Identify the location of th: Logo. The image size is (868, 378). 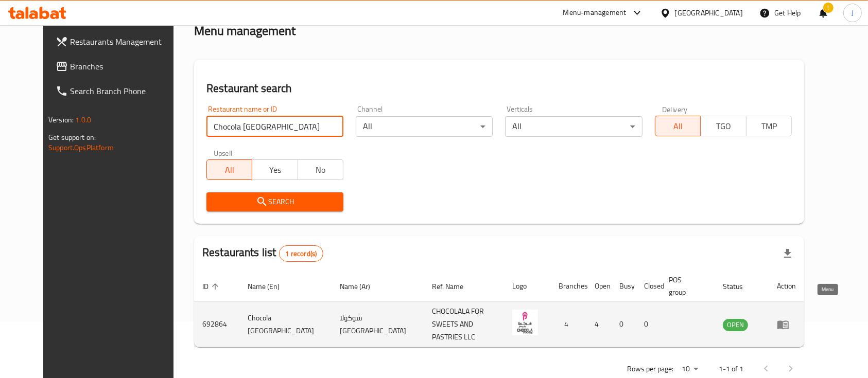
(527, 286).